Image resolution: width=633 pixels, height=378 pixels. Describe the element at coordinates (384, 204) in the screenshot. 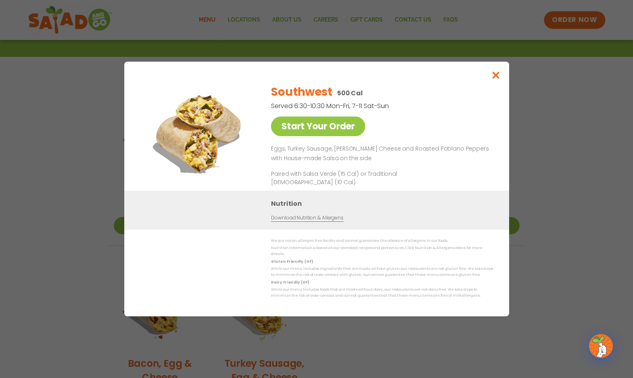

I see `h3: Nutrition` at that location.